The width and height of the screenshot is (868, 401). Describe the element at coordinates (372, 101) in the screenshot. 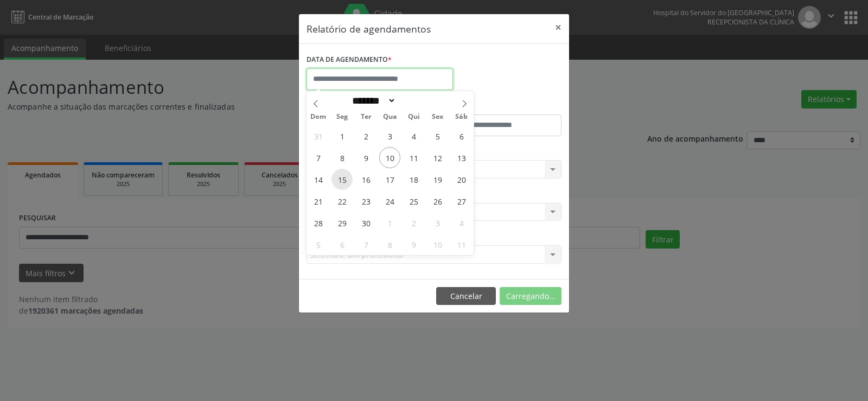

I see `select: Month` at that location.